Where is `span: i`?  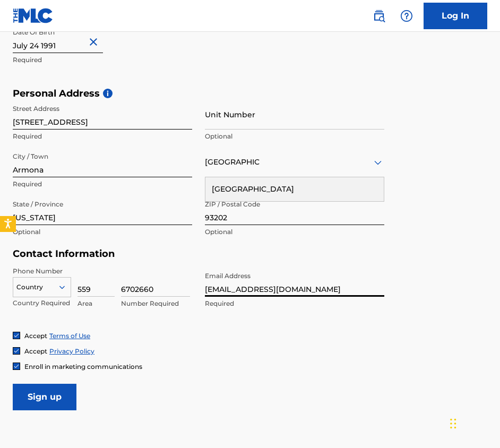 span: i is located at coordinates (108, 94).